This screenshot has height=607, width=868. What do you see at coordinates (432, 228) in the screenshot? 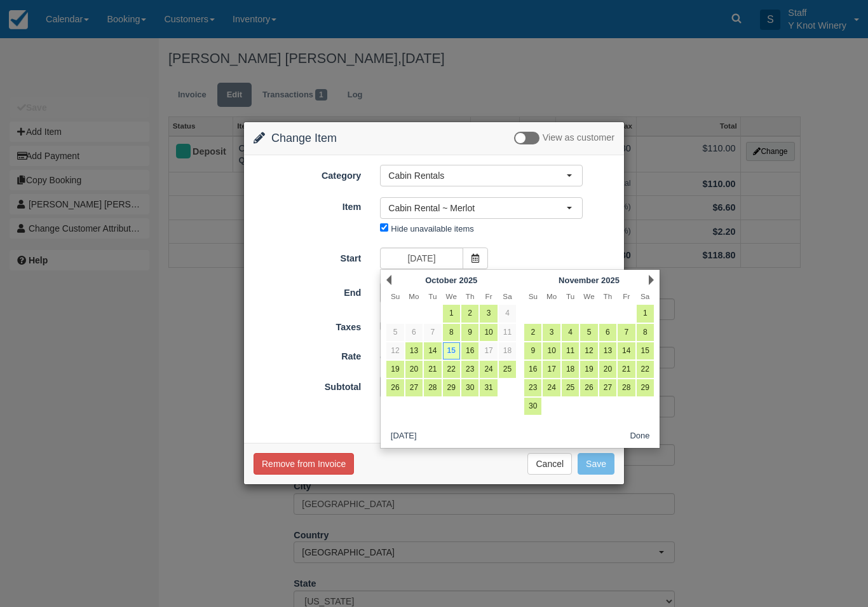
I see `label: Hide unavailable items` at bounding box center [432, 228].